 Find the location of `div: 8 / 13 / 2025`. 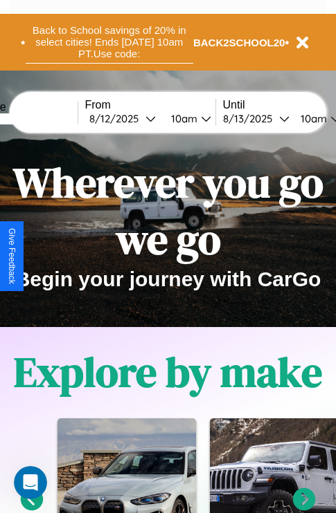

div: 8 / 13 / 2025 is located at coordinates (250, 118).